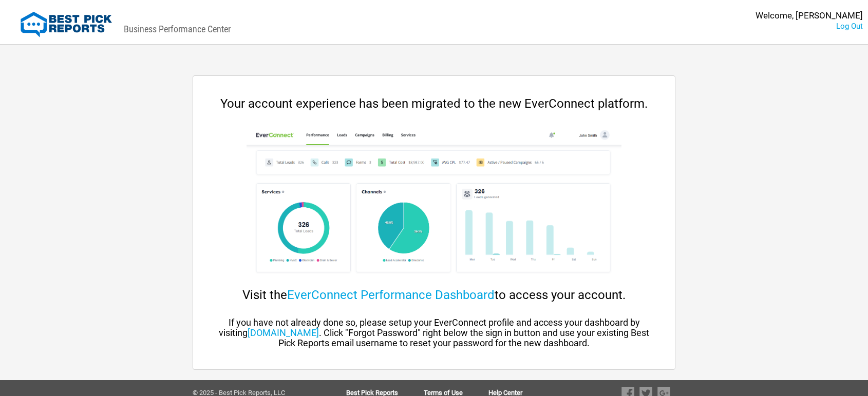 This screenshot has width=868, height=396. What do you see at coordinates (434, 104) in the screenshot?
I see `div: Your account experience has been migrated to the new EverConnect platform.` at bounding box center [434, 104].